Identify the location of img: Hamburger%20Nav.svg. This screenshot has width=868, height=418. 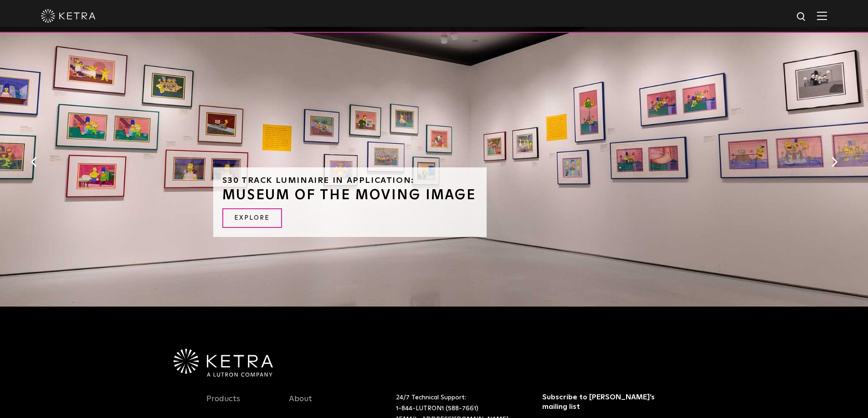
(822, 15).